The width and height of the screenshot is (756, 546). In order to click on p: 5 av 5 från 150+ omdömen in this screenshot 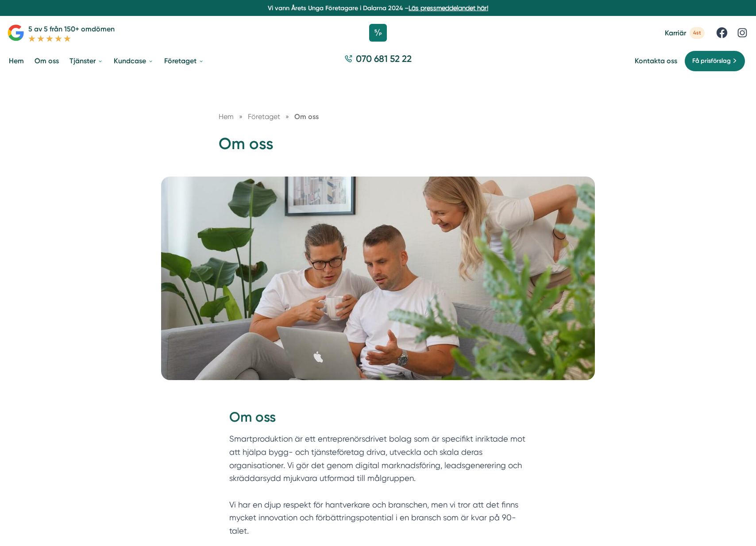, I will do `click(71, 29)`.